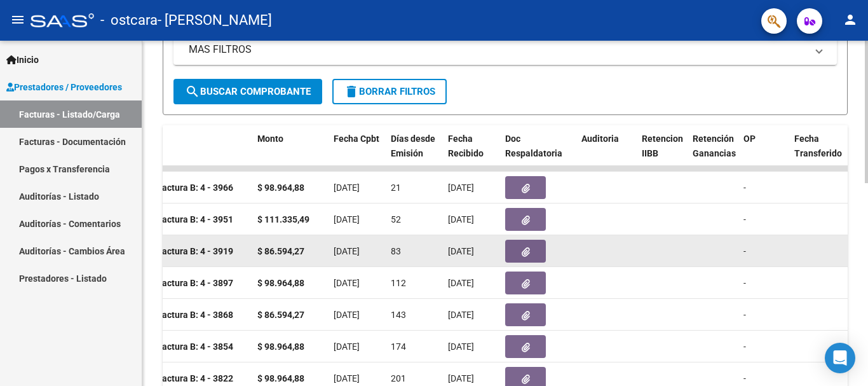 This screenshot has height=386, width=868. I want to click on datatable-header-cell: Fecha Transferido, so click(825, 153).